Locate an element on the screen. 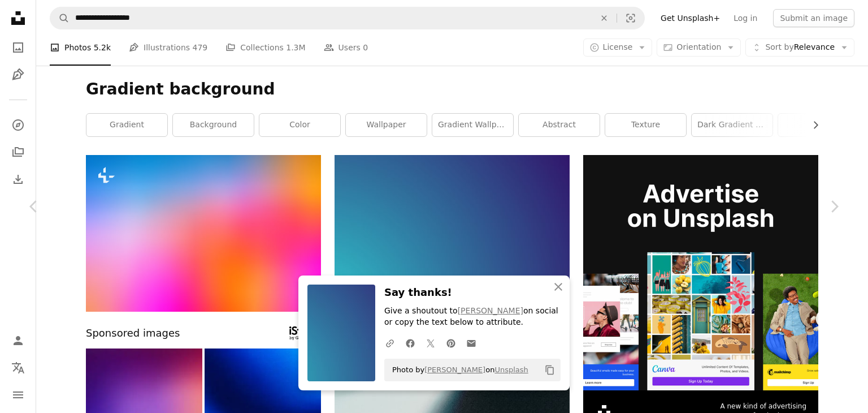 This screenshot has width=868, height=413. a: Next is located at coordinates (833, 206).